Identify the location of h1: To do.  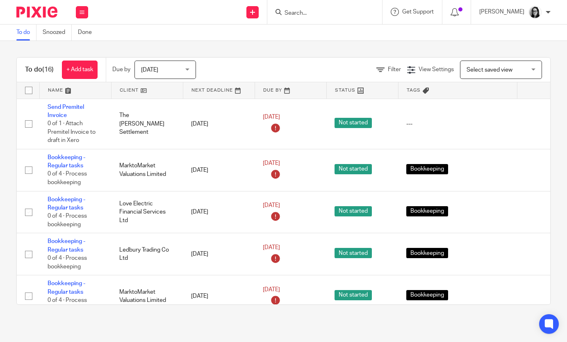
(39, 70).